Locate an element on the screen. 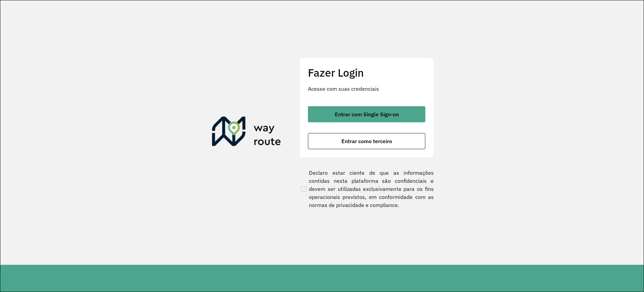 This screenshot has width=644, height=292. img: Roteirizador AmbevTech is located at coordinates (246, 133).